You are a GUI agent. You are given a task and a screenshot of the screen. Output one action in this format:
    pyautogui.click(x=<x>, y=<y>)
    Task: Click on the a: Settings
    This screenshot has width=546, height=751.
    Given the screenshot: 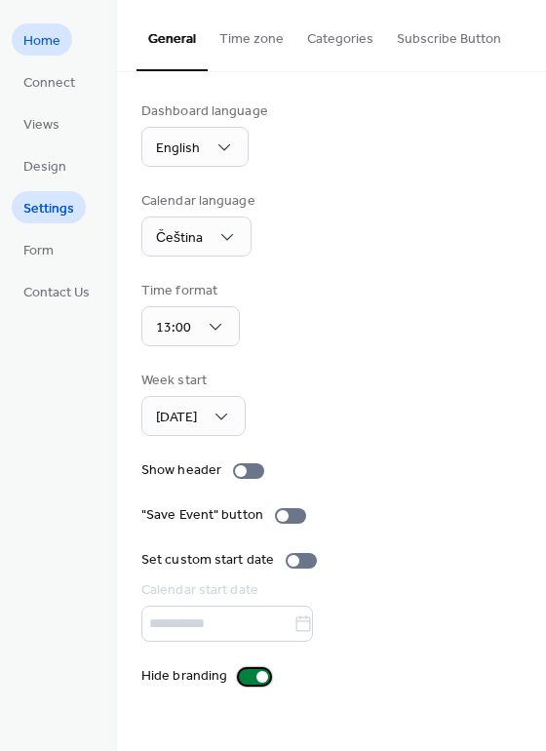 What is the action you would take?
    pyautogui.click(x=49, y=207)
    